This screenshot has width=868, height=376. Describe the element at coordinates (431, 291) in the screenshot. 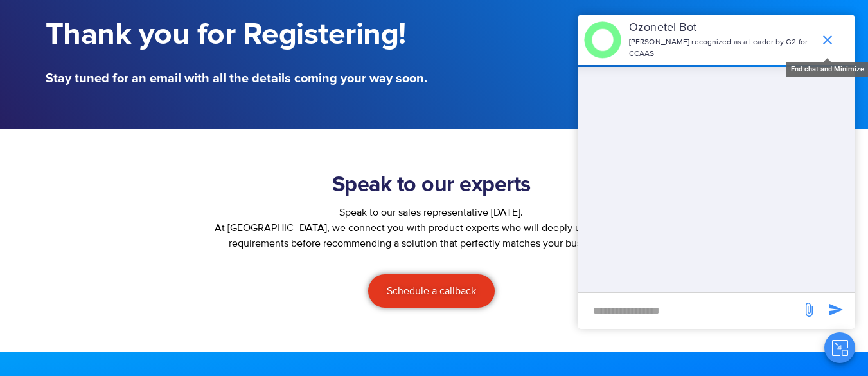

I see `span: Schedule a callback` at that location.